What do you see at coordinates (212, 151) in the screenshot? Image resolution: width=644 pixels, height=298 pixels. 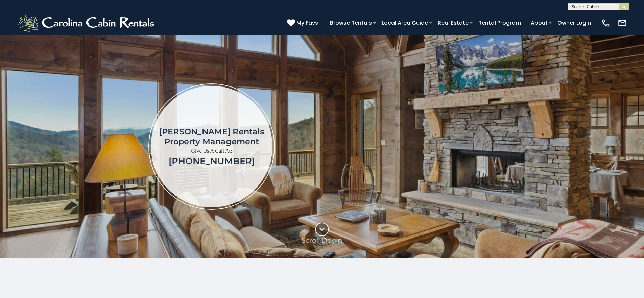 I see `p: Give Us A Call At:` at bounding box center [212, 151].